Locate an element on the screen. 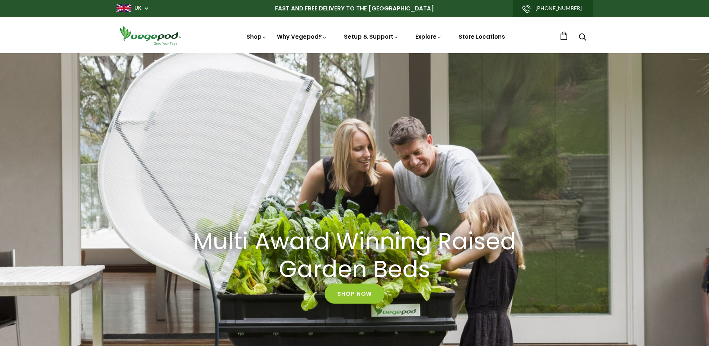  a: Shop Now is located at coordinates (354, 294).